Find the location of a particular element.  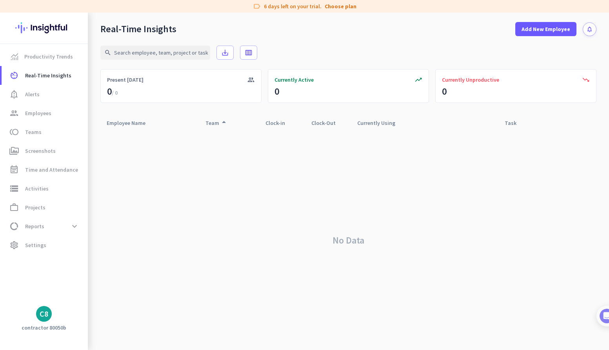

span: Screenshots is located at coordinates (40, 151).